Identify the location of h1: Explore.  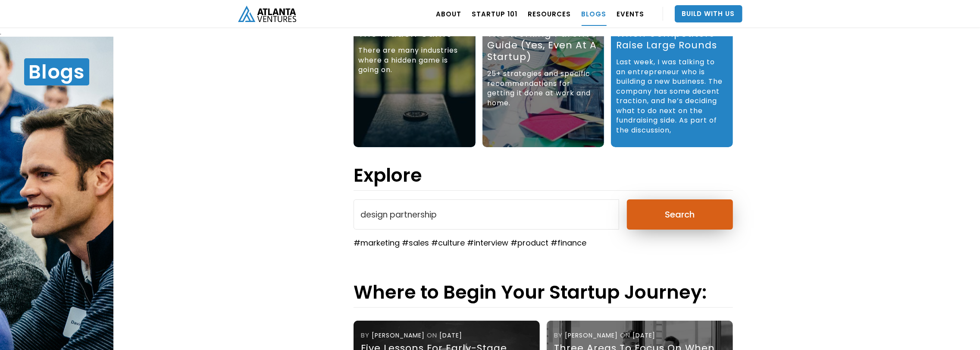
(387, 175).